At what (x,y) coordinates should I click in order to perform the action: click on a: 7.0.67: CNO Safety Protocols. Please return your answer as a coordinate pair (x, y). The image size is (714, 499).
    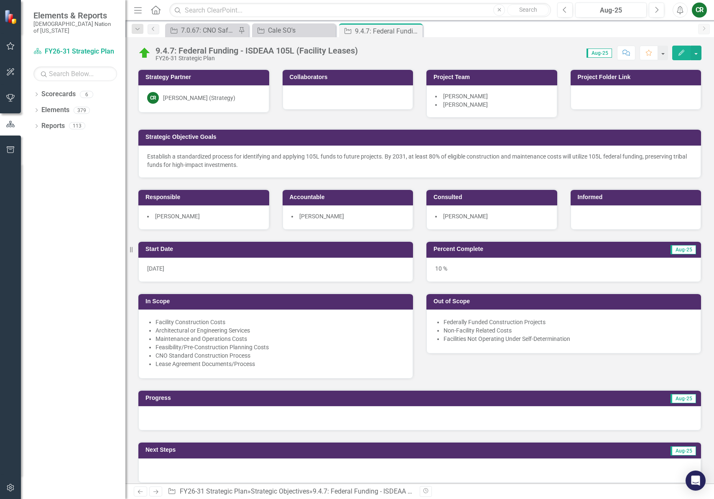
    Looking at the image, I should click on (201, 30).